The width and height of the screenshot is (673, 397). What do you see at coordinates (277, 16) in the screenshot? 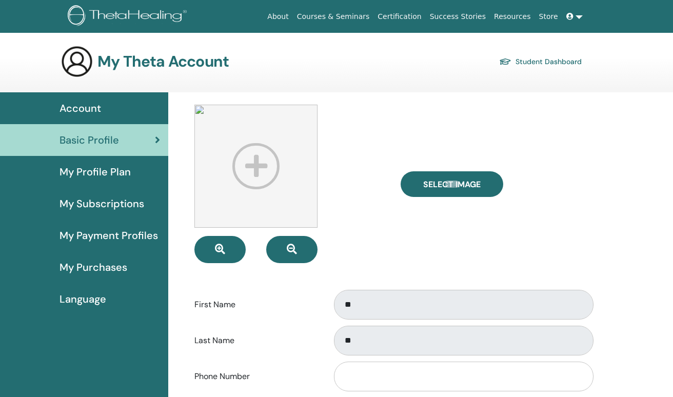
I see `a: About` at bounding box center [277, 16].